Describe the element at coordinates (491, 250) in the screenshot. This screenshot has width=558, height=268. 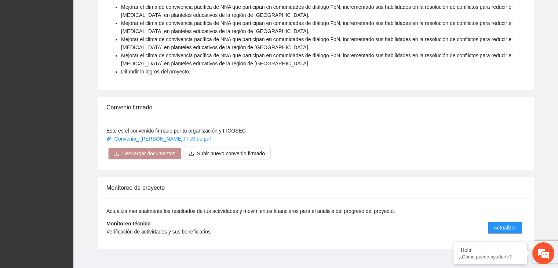
I see `div: ¡Hola!` at that location.